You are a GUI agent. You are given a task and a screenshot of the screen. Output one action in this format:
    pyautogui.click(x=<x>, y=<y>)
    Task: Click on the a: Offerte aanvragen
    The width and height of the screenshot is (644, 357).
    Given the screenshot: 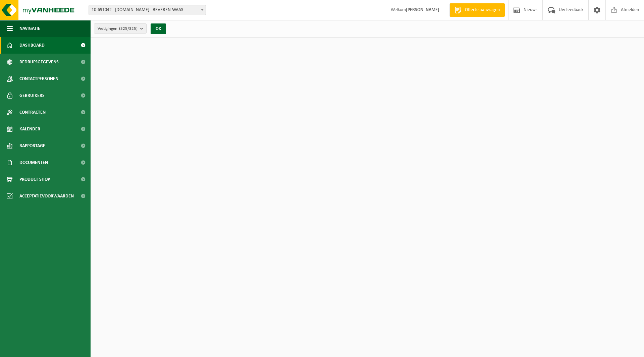 What is the action you would take?
    pyautogui.click(x=477, y=10)
    